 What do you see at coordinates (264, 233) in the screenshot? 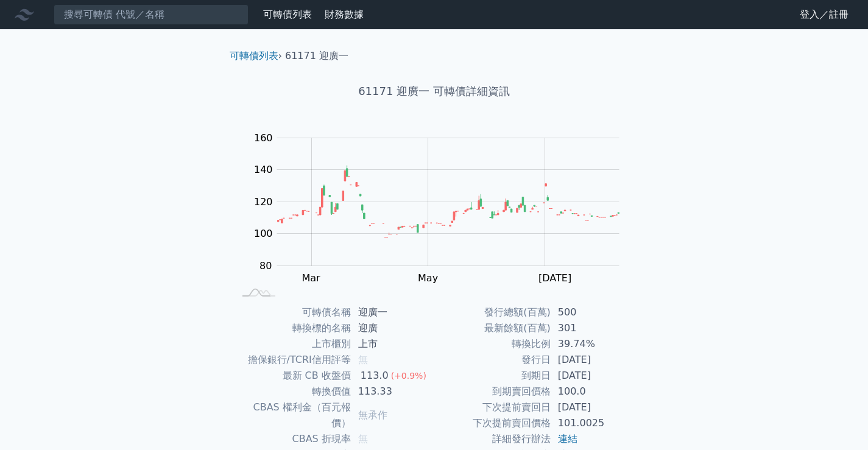
I see `tspan: 100` at bounding box center [264, 233].